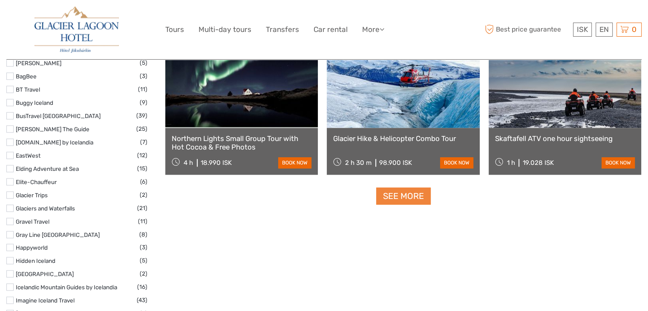 Image resolution: width=648 pixels, height=311 pixels. I want to click on span: (6), so click(144, 182).